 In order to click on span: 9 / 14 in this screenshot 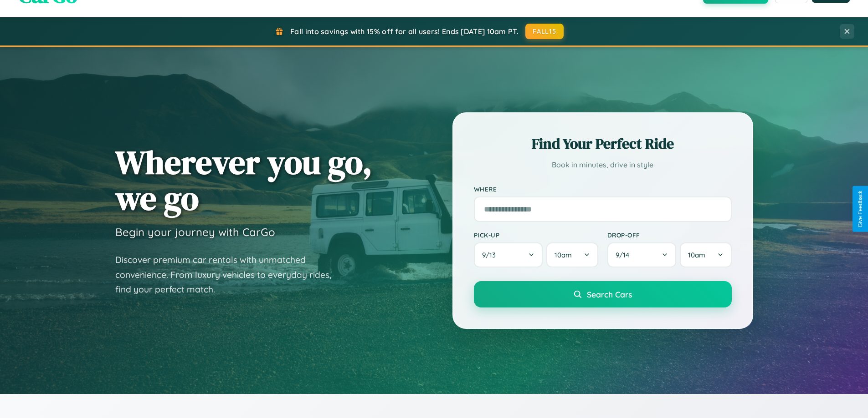, I will do `click(625, 255)`.